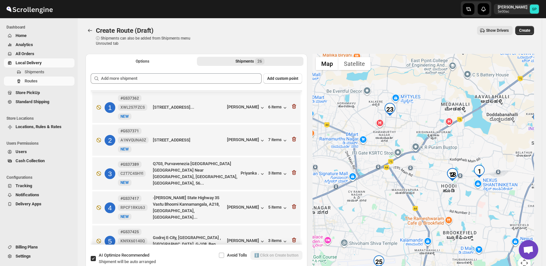 The image size is (546, 266). I want to click on p: ⓘ Shipments can also be added from Shipments menu Unrouted tab, so click(147, 41).